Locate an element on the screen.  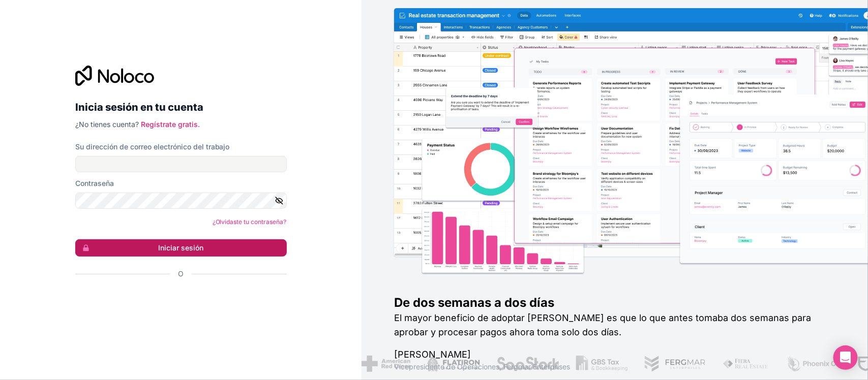
font: Vicepresidente de Operaciones is located at coordinates (446, 366).